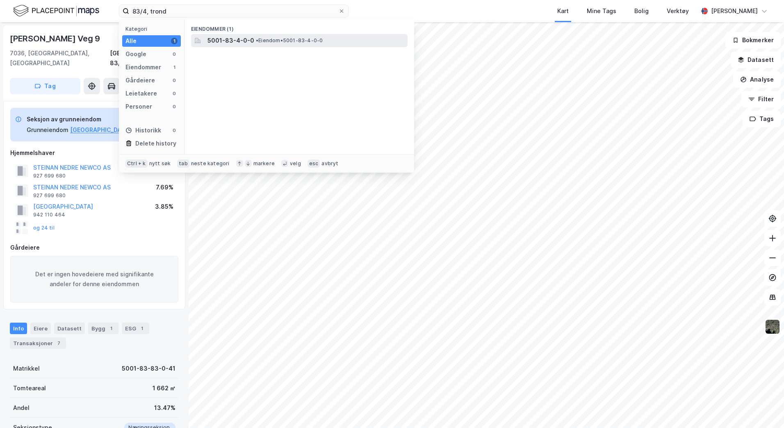 The height and width of the screenshot is (428, 784). Describe the element at coordinates (183, 164) in the screenshot. I see `div: tab` at that location.